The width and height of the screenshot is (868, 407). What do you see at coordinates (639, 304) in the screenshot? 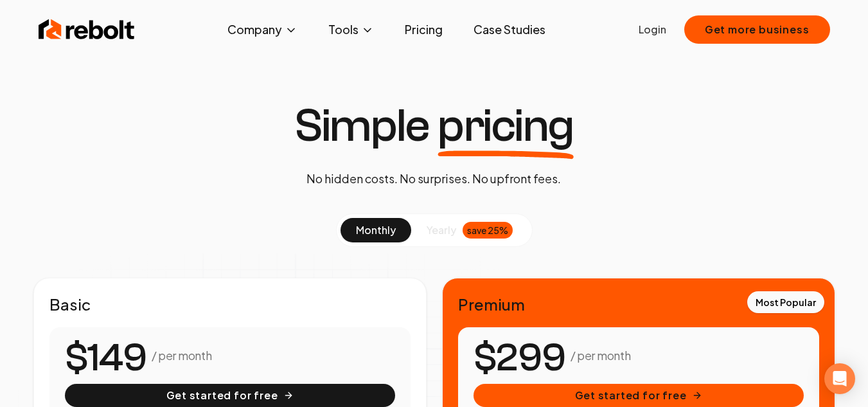
I see `h2: Premium` at bounding box center [639, 304].